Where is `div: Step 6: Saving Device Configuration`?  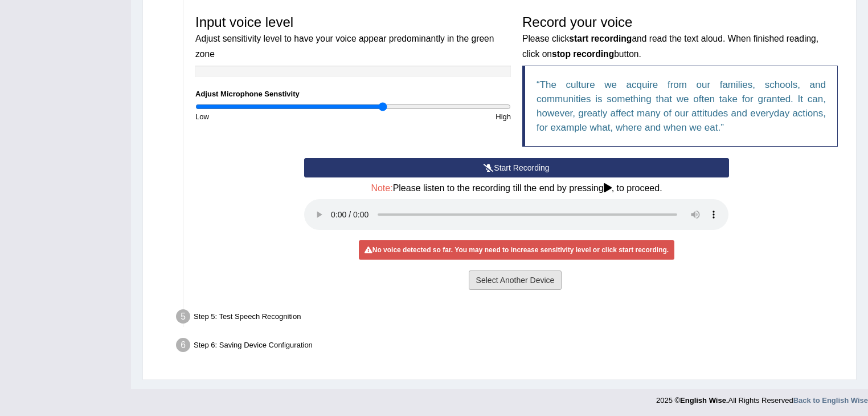 div: Step 6: Saving Device Configuration is located at coordinates (511, 346).